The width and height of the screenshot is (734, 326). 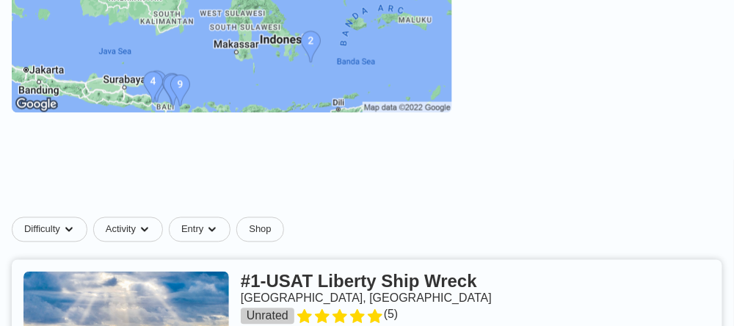 What do you see at coordinates (131, 230) in the screenshot?
I see `button: Activitydropdown caret` at bounding box center [131, 230].